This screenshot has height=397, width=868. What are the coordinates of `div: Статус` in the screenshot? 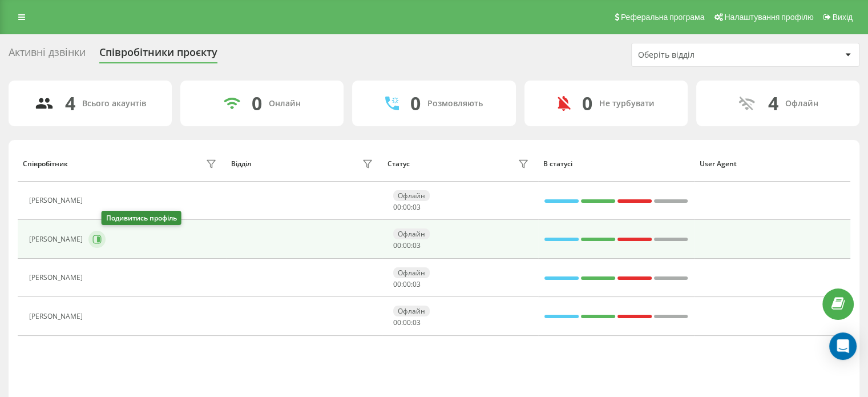 It's located at (399, 164).